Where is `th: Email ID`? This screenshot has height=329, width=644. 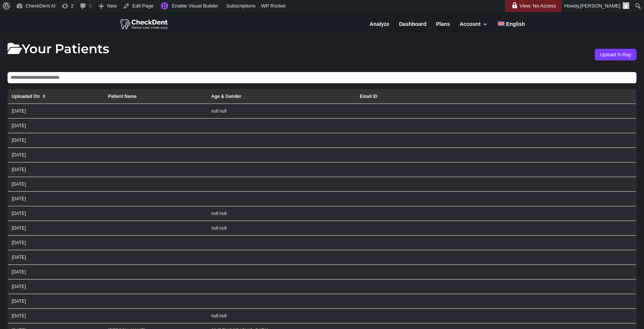
th: Email ID is located at coordinates (496, 97).